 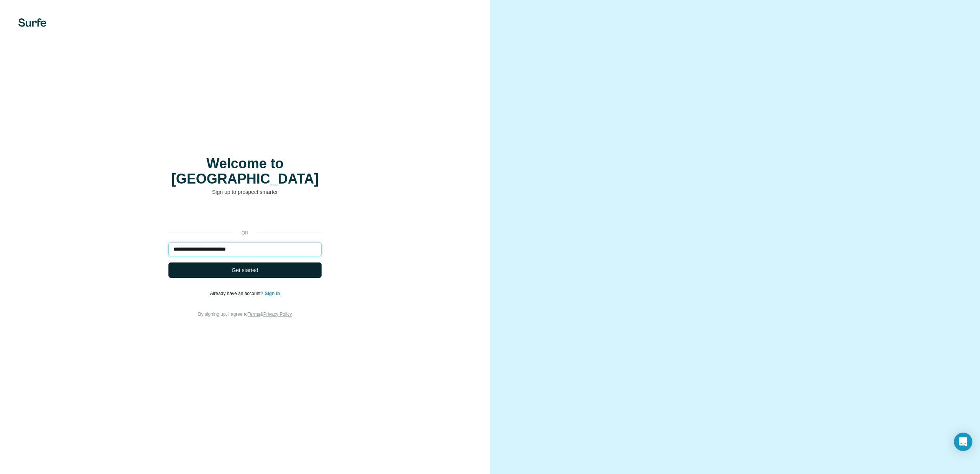 I want to click on a: Privacy Policy, so click(x=278, y=314).